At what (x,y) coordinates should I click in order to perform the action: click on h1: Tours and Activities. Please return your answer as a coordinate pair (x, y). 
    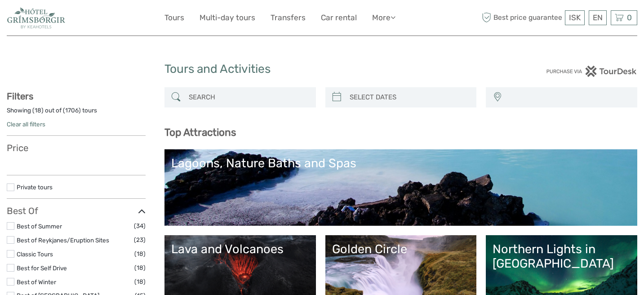
    Looking at the image, I should click on (322, 69).